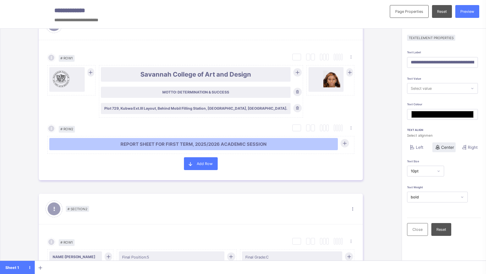  I want to click on span: Right, so click(473, 147).